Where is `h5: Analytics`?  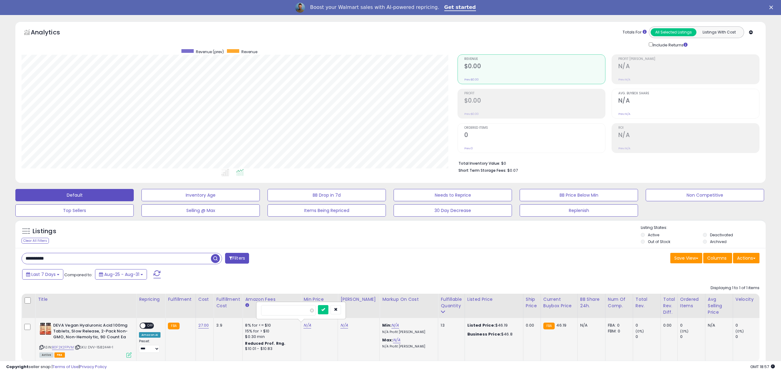
h5: Analytics is located at coordinates (51, 33).